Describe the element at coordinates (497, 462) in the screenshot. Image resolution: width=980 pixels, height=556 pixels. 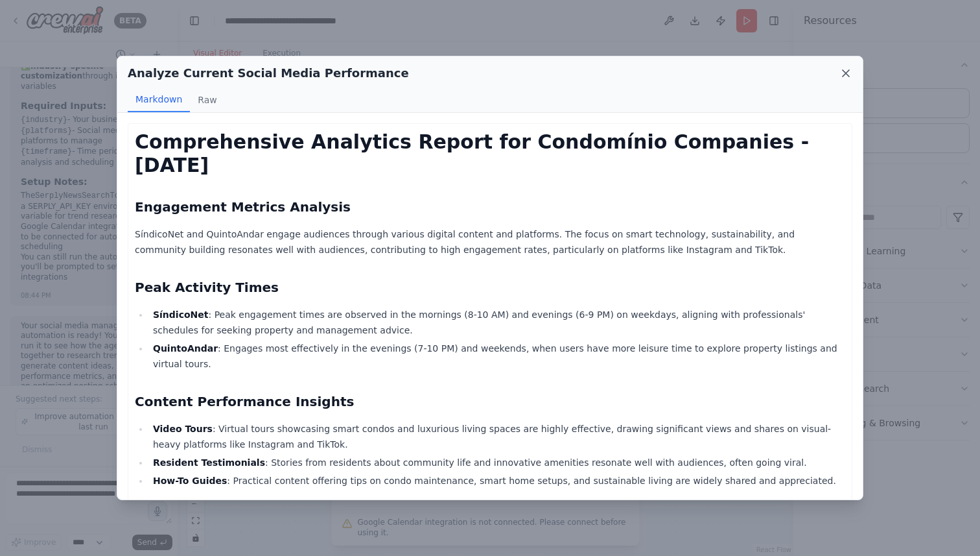
I see `li: : Stories from residents about community life and innovative amenities resonate well with audienc...` at that location.